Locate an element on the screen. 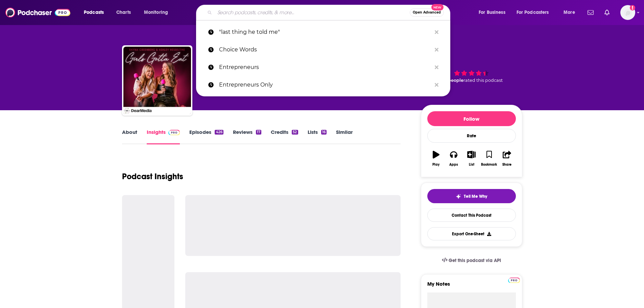  button: Open AdvancedNew is located at coordinates (426, 12).